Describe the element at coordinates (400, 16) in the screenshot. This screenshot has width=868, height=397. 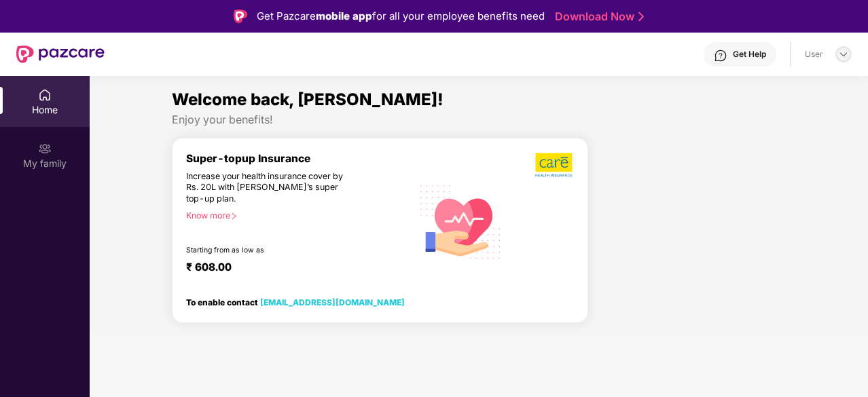
I see `div: Get Pazcare for all your employee benefits need` at that location.